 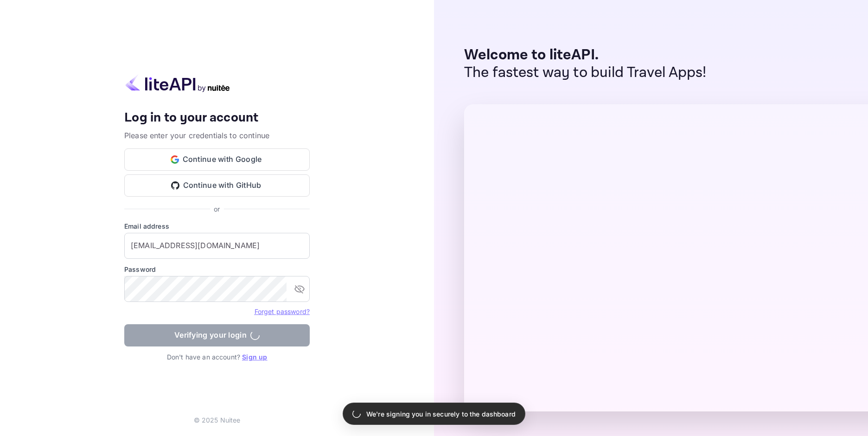 I want to click on input: Enter your email address, so click(x=217, y=246).